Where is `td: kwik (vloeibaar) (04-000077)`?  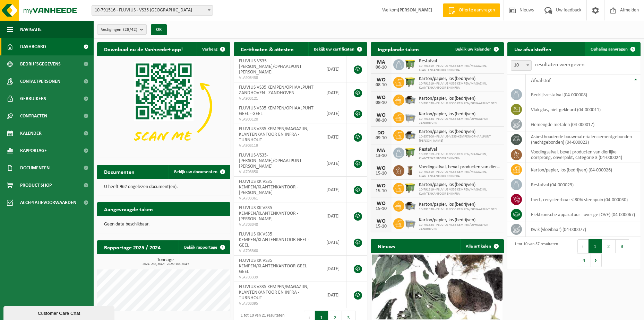
td: kwik (vloeibaar) (04-000077) is located at coordinates (583, 229).